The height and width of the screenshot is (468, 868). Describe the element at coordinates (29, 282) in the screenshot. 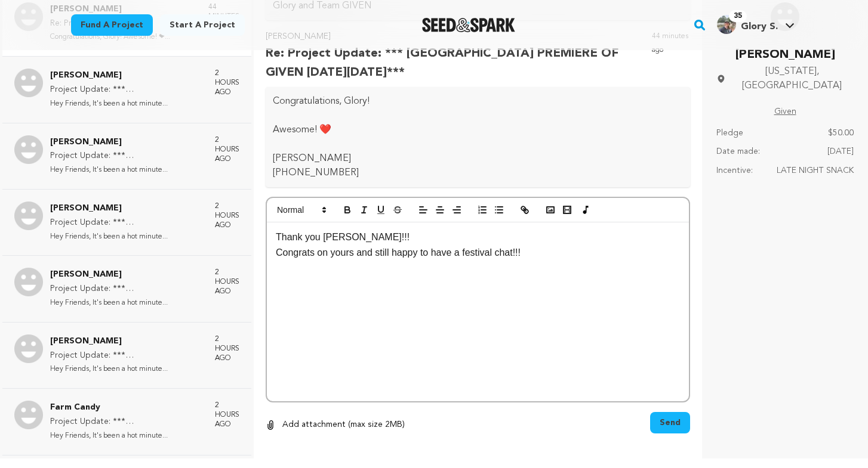

I see `img: Laura Labovich Photo` at that location.